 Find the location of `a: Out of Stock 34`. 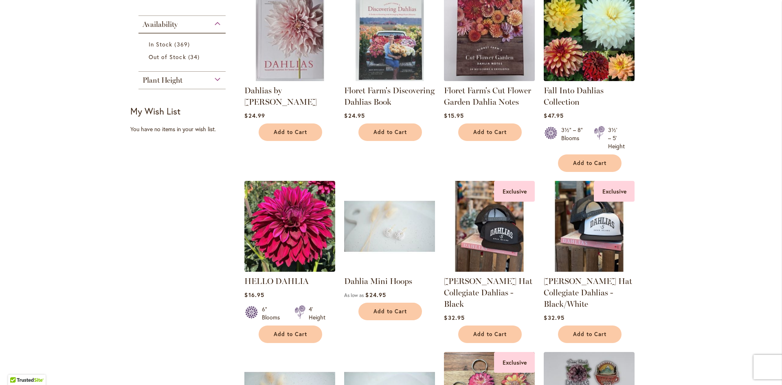

a: Out of Stock 34 is located at coordinates (183, 57).